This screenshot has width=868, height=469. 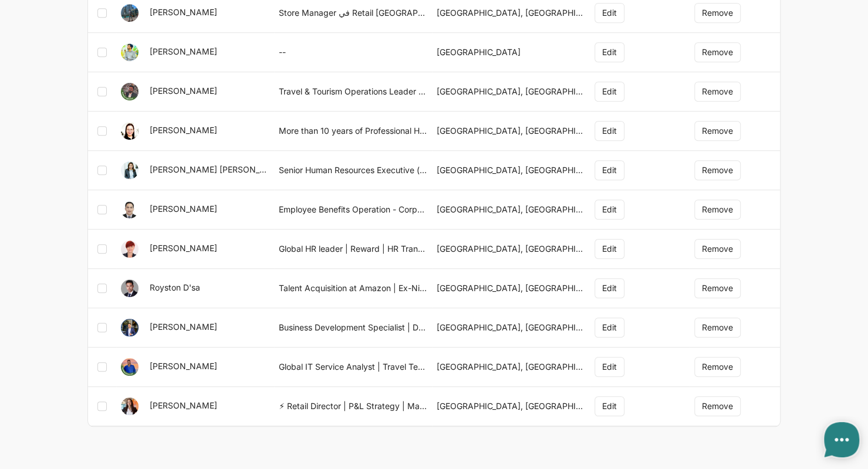 I want to click on td: Global IT Service Analyst | Travel Technology Specialist | Digital Transformation Enabler | Empow..., so click(x=353, y=367).